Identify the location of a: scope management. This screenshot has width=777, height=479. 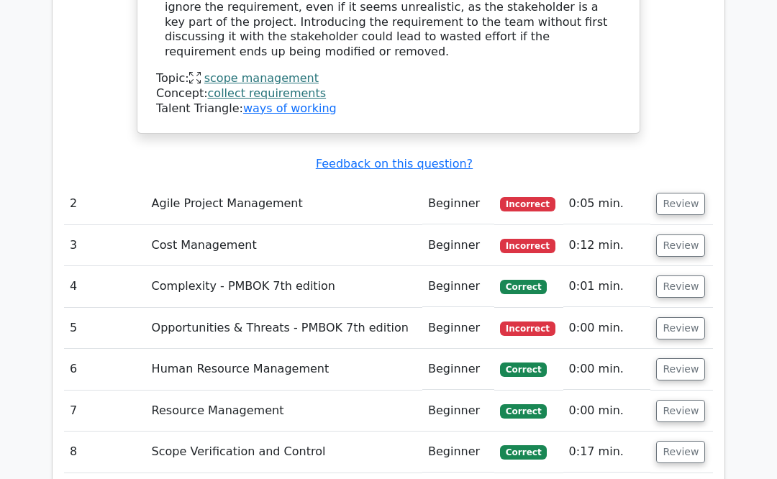
(261, 78).